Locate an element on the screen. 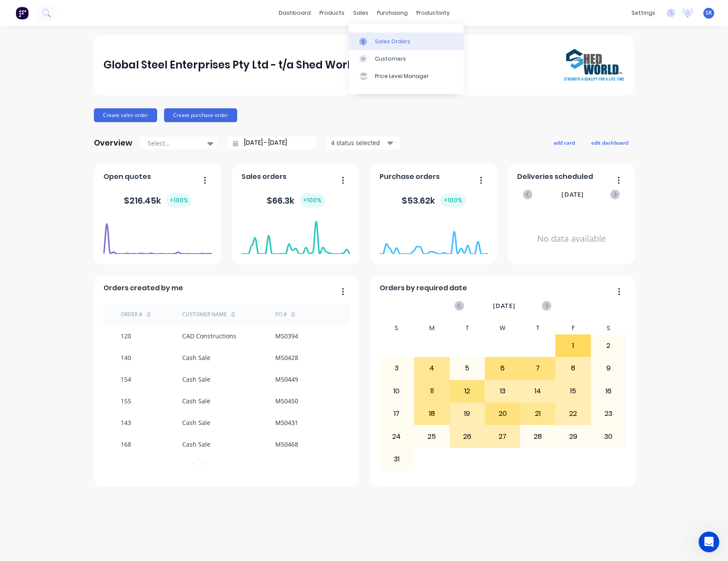 This screenshot has height=561, width=728. div: M50431 is located at coordinates (287, 422).